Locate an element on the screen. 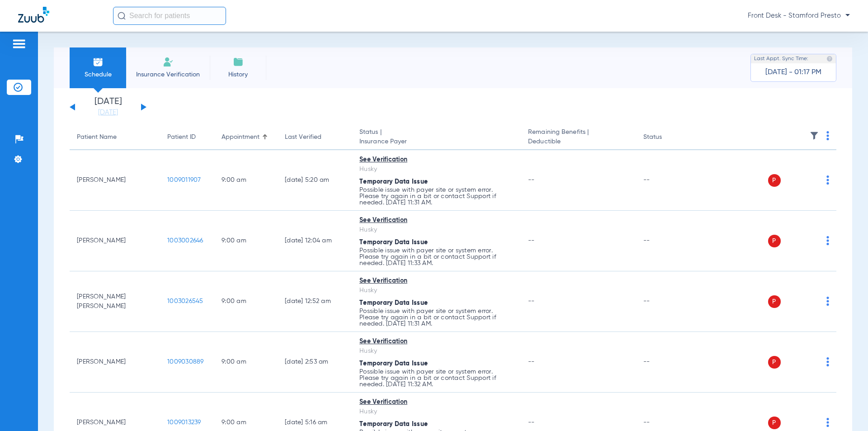 The width and height of the screenshot is (868, 431). img: Schedule is located at coordinates (98, 62).